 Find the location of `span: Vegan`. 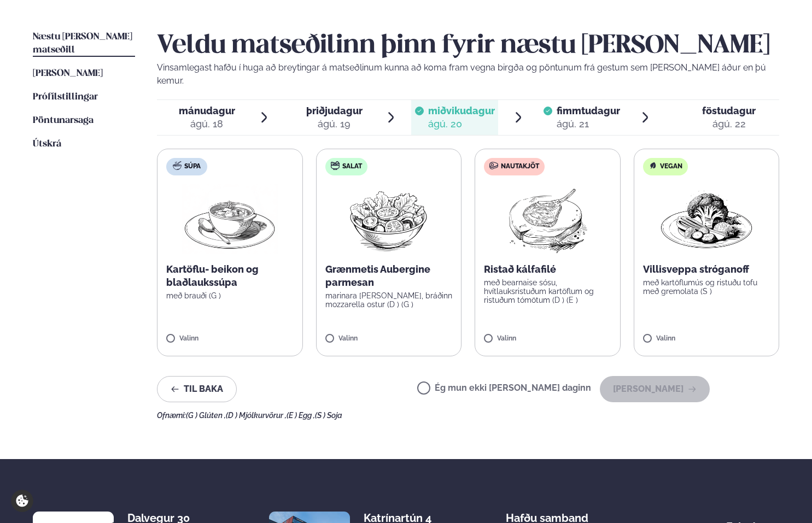

span: Vegan is located at coordinates (671, 166).